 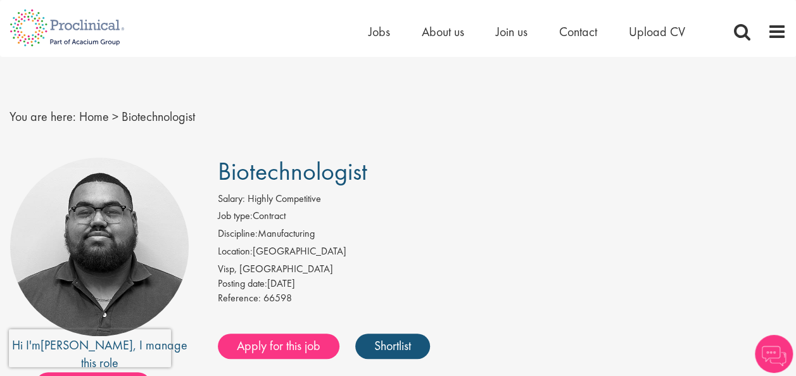 I want to click on span: Contact, so click(x=578, y=32).